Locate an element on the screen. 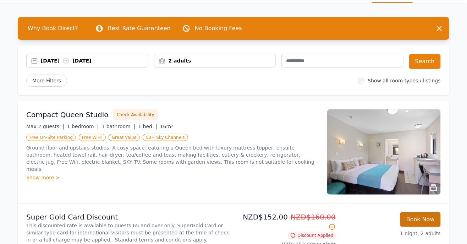  p: Best Rate Guaranteed is located at coordinates (139, 28).